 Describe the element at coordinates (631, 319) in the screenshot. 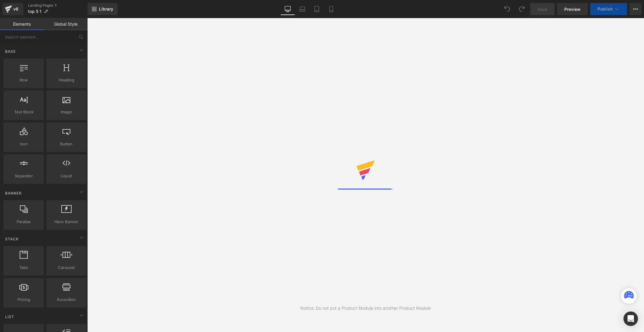

I see `div: Open Intercom Messenger` at that location.